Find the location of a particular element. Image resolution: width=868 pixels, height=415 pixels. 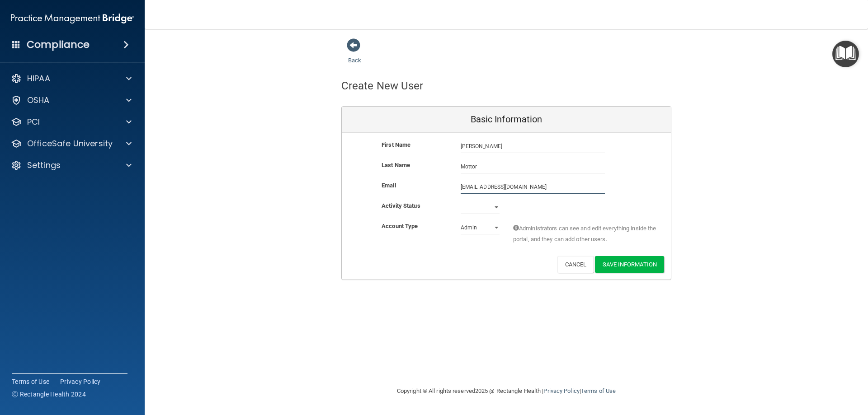

a: Settings is located at coordinates (71, 165).